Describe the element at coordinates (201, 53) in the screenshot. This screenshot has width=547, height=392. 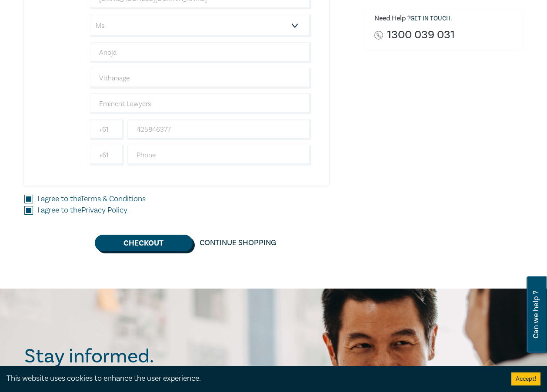
I see `input: First Name*` at that location.